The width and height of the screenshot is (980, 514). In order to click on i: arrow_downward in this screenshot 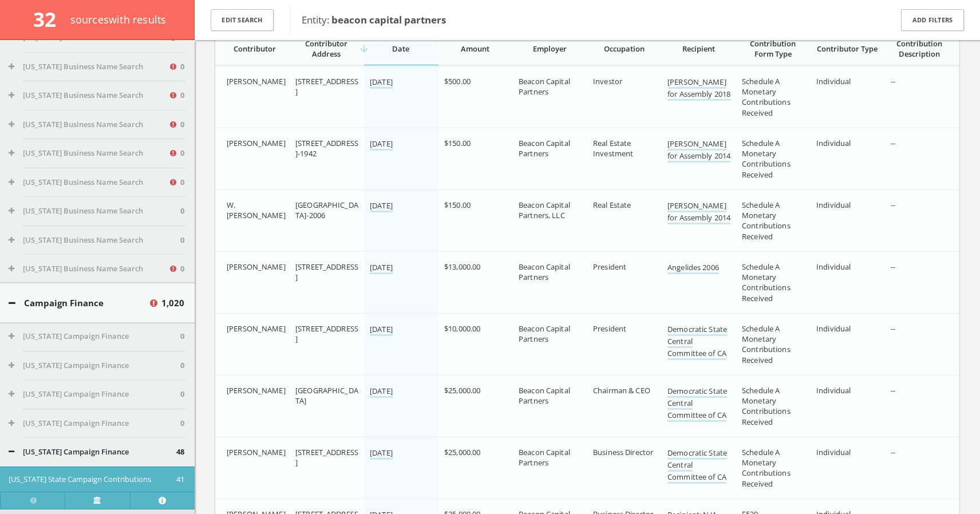, I will do `click(364, 49)`.